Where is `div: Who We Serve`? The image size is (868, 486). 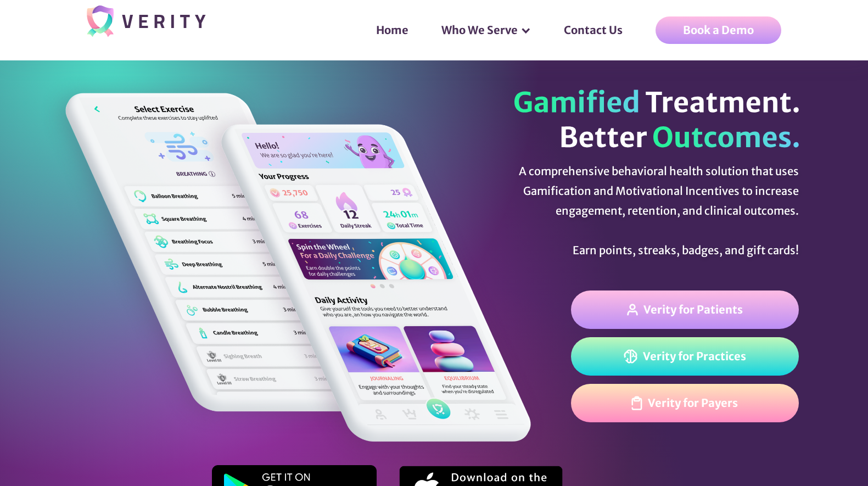 div: Who We Serve is located at coordinates (479, 30).